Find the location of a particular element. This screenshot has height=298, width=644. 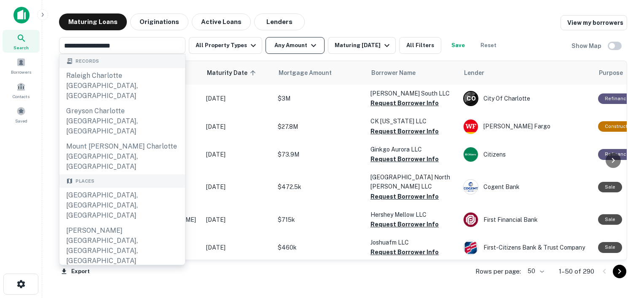

button: Reset is located at coordinates (488, 46).